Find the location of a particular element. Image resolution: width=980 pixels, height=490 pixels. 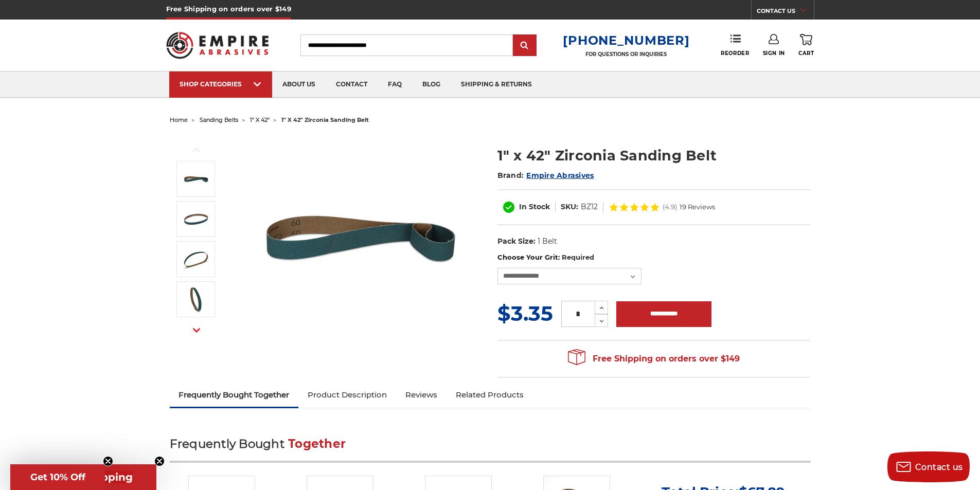

span: 1" x 42" zirconia sanding belt is located at coordinates (325, 120).